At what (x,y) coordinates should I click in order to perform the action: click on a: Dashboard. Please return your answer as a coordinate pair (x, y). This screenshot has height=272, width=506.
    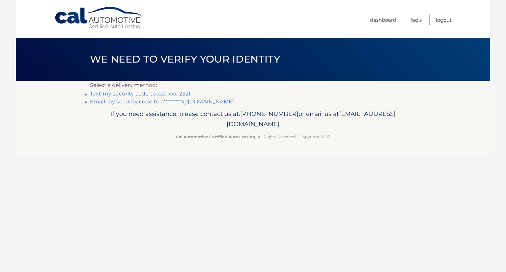
    Looking at the image, I should click on (383, 20).